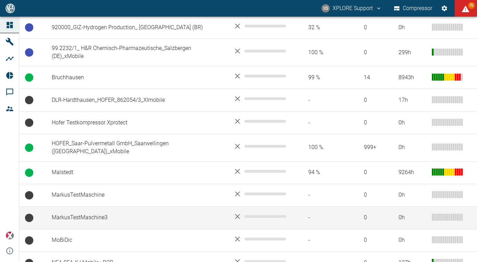 The image size is (477, 262). What do you see at coordinates (352, 8) in the screenshot?
I see `button: compressors@neaxplore.com` at bounding box center [352, 8].